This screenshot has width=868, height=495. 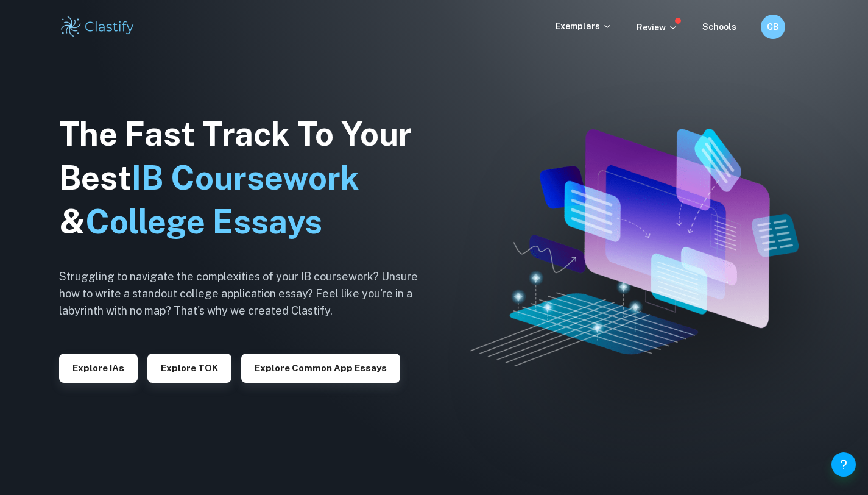 I want to click on a: Explore IAs, so click(x=98, y=367).